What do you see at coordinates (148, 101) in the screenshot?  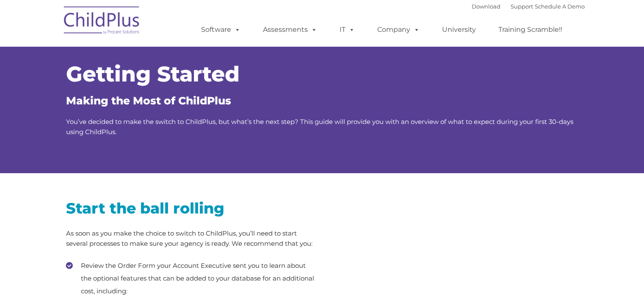 I see `span: Making the Most of ChildPlus` at bounding box center [148, 101].